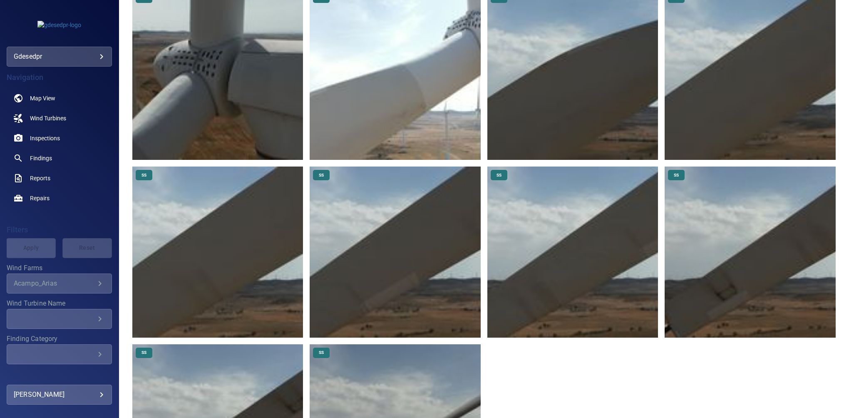  What do you see at coordinates (59, 283) in the screenshot?
I see `div: Wind Farms` at bounding box center [59, 283].